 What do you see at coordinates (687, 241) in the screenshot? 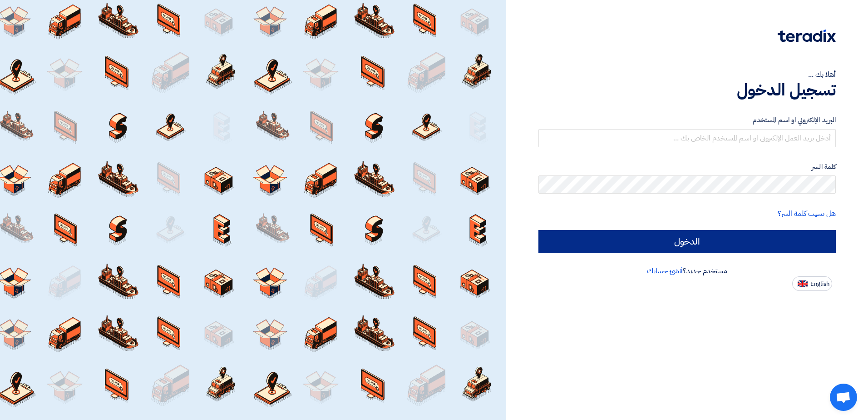
I see `input: الدخول` at bounding box center [687, 241].